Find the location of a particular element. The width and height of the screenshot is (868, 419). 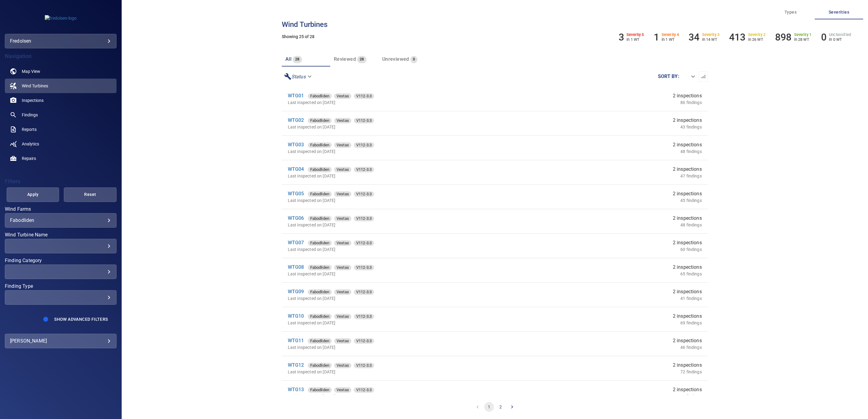

a: repairs noActive is located at coordinates (61, 158).